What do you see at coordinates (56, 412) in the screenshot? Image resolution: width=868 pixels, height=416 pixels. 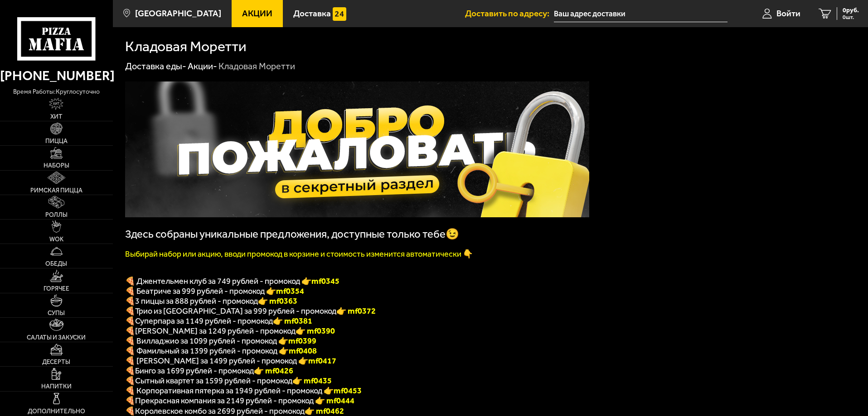 I see `span: Дополнительно` at bounding box center [56, 412].